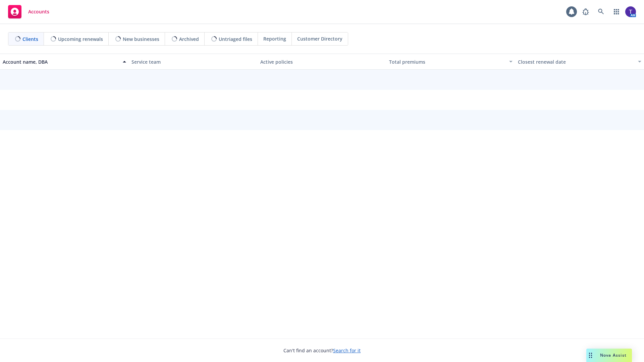  What do you see at coordinates (194, 62) in the screenshot?
I see `div: Service team` at bounding box center [194, 62].